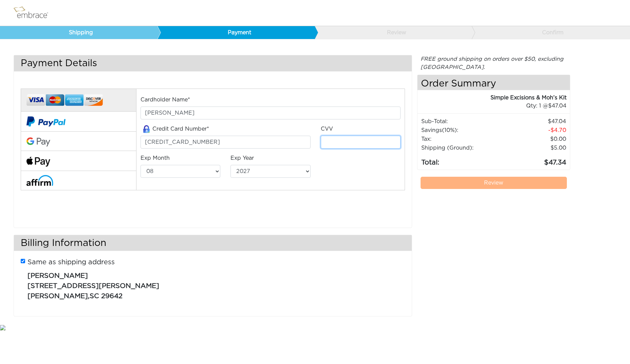 This screenshot has height=364, width=630. Describe the element at coordinates (236, 32) in the screenshot. I see `a: Payment` at that location.